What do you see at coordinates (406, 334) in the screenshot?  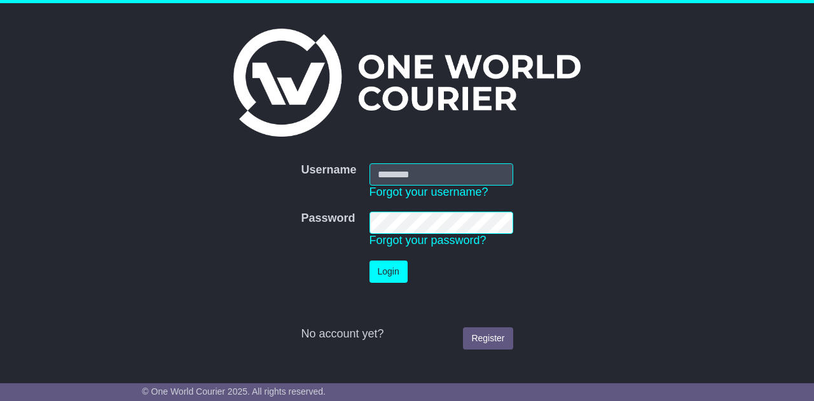 I see `div: No account yet?` at bounding box center [406, 334].